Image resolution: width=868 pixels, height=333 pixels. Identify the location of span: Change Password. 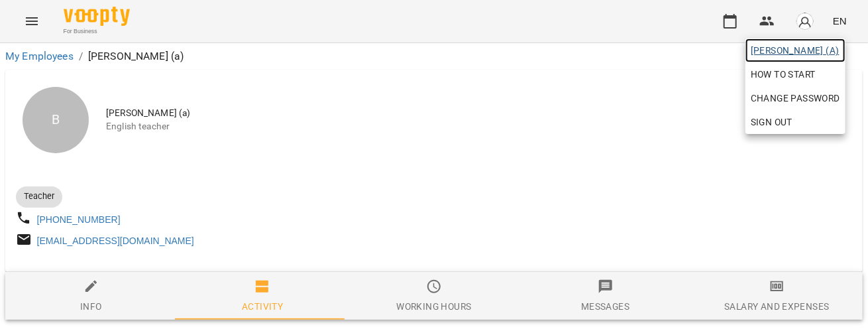
(796, 98).